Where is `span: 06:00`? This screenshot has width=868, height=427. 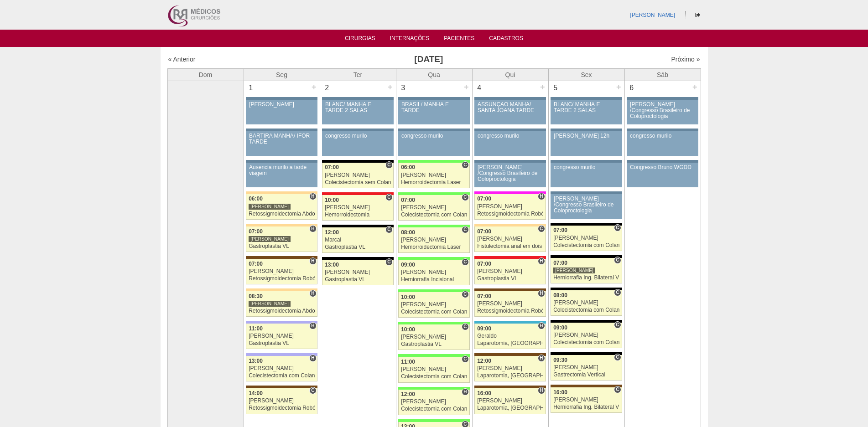
span: 06:00 is located at coordinates (408, 167).